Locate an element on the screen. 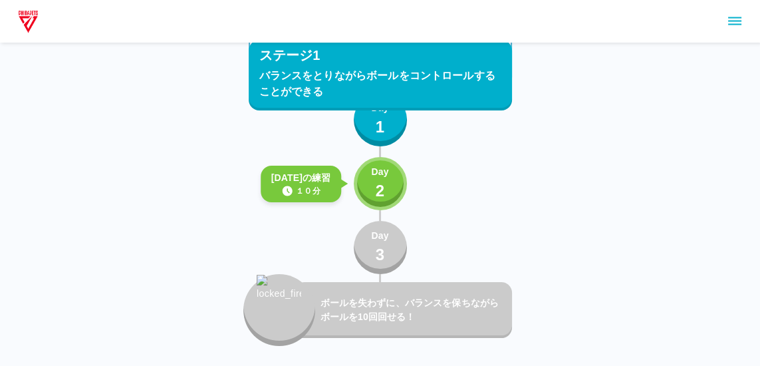 The width and height of the screenshot is (760, 366). button: Day1 is located at coordinates (380, 120).